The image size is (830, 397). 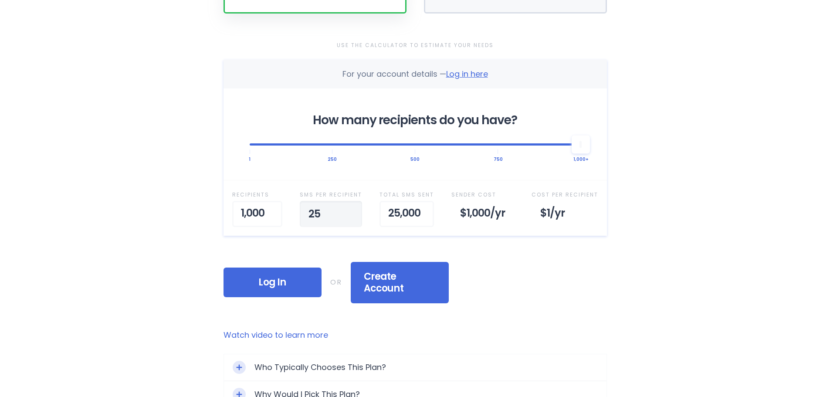 What do you see at coordinates (565, 195) in the screenshot?
I see `div: Cost Per Recipient` at bounding box center [565, 195].